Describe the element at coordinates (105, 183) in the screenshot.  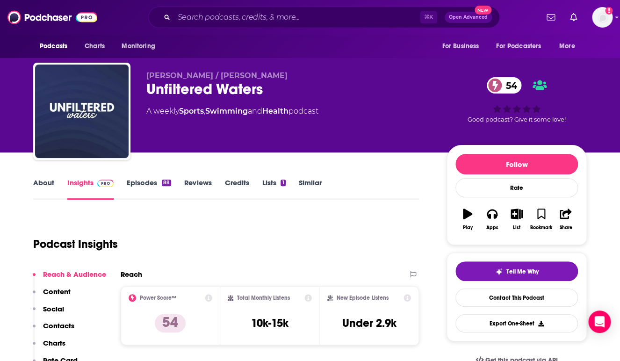
I see `img: Podchaser Pro` at that location.